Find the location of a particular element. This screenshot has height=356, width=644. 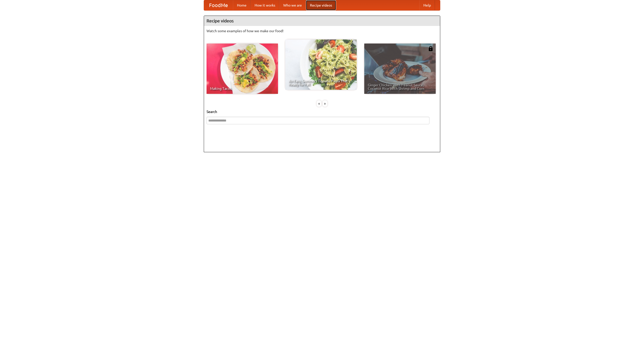

a: Making Tacos is located at coordinates (242, 69).